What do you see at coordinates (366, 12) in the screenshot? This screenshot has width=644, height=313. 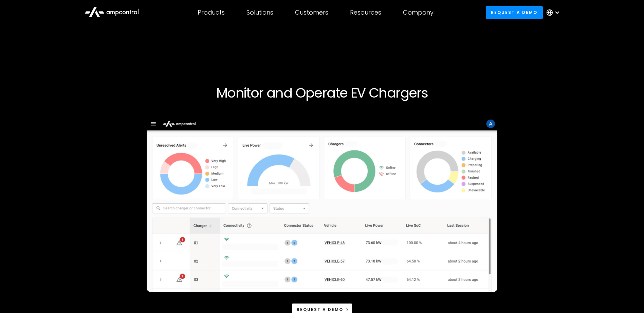 I see `div: Resources` at bounding box center [366, 12].